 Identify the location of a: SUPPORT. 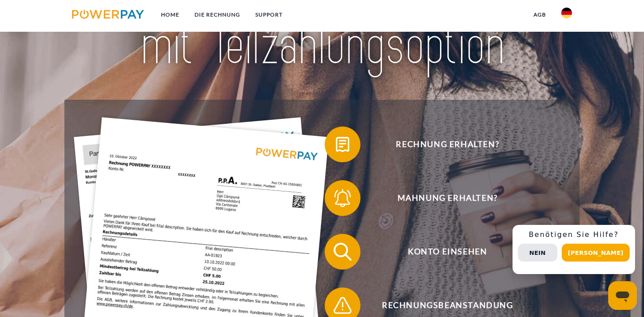
(269, 15).